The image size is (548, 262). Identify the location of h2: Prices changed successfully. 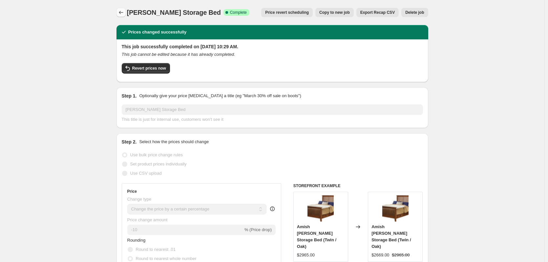
(157, 32).